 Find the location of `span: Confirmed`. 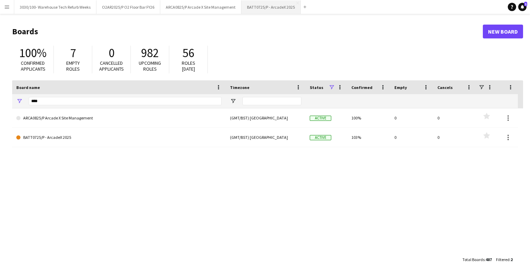

span: Confirmed is located at coordinates (362, 87).